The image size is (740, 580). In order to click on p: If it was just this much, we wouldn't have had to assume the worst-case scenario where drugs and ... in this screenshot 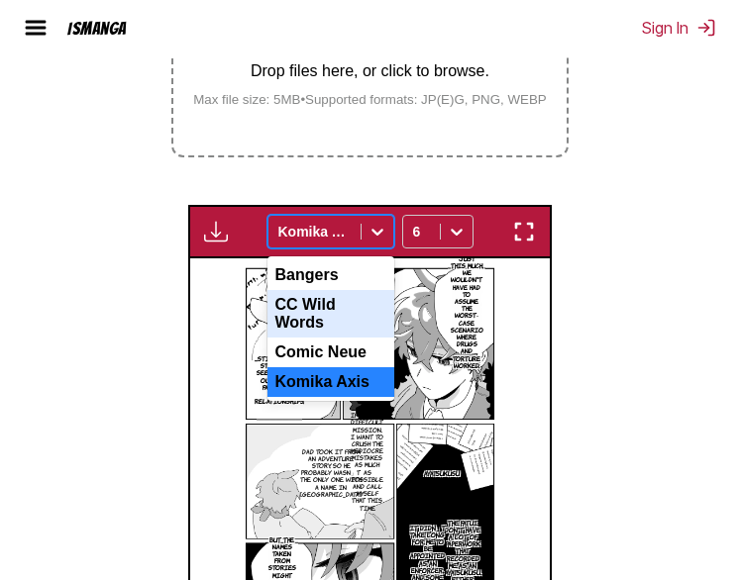, I will do `click(467, 309)`.